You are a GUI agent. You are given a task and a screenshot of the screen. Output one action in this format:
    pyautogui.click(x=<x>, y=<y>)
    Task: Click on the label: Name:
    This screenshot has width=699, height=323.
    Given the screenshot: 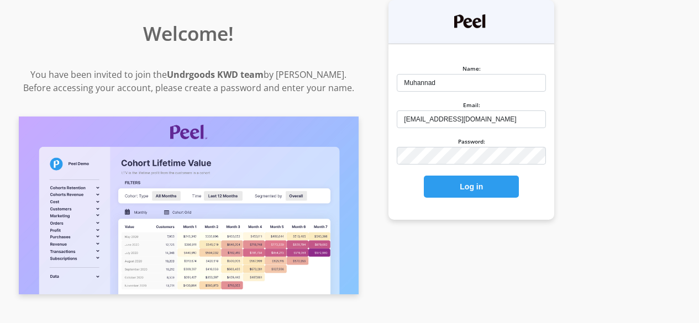 What is the action you would take?
    pyautogui.click(x=471, y=69)
    